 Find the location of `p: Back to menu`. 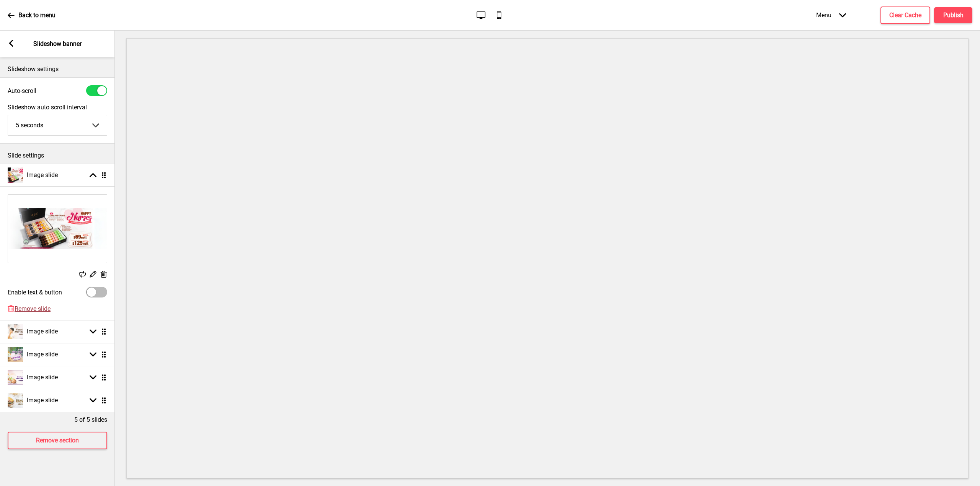

p: Back to menu is located at coordinates (37, 15).